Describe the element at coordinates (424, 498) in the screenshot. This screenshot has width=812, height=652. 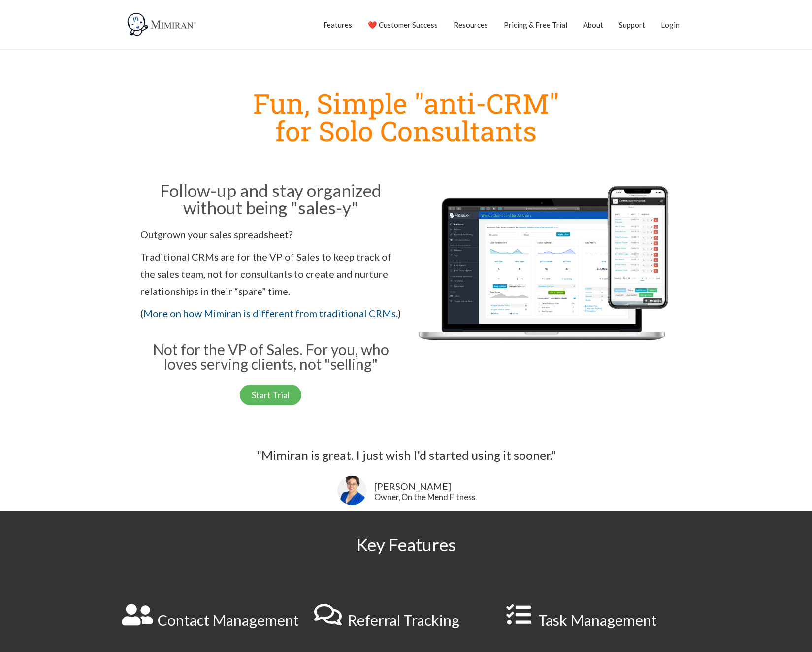
I see `div: Owner, On the Mend Fitness` at that location.